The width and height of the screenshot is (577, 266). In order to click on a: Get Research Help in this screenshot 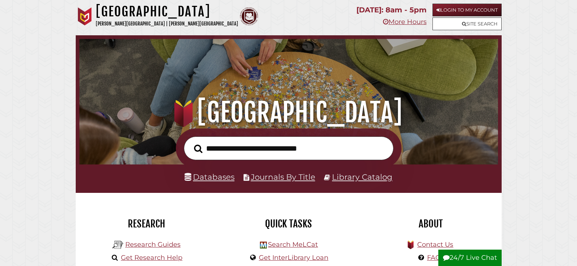, I will do `click(151, 258)`.